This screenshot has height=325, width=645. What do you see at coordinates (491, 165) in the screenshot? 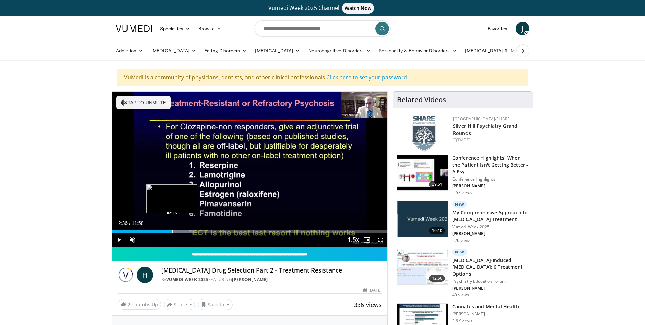
I see `h3: Conference Highlights: When the Patient Isn't Getting Better - A Psy…` at bounding box center [491, 165].